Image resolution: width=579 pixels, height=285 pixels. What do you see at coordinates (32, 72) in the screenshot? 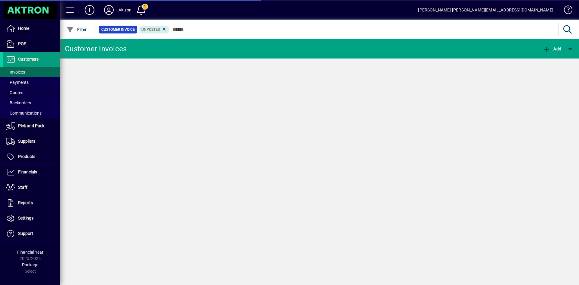
I see `a: Invoices` at bounding box center [32, 72].